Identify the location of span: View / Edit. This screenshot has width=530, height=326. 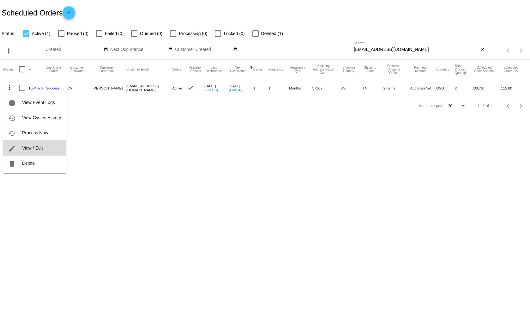
(33, 148).